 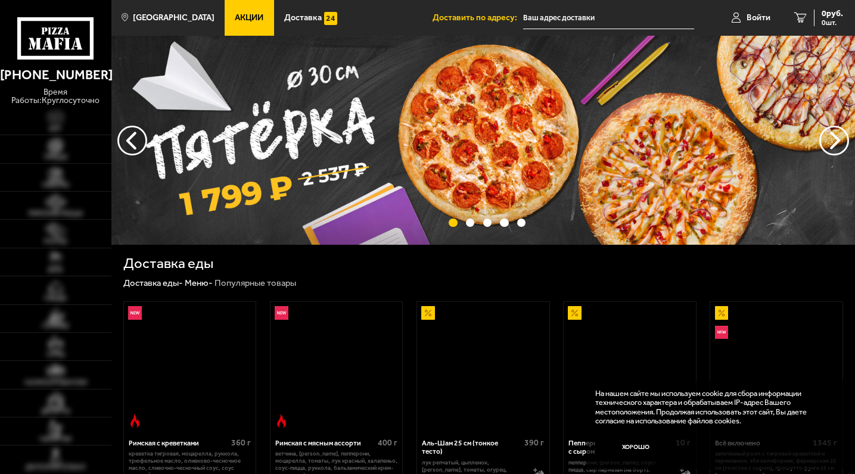 I want to click on span: 390 г, so click(x=534, y=443).